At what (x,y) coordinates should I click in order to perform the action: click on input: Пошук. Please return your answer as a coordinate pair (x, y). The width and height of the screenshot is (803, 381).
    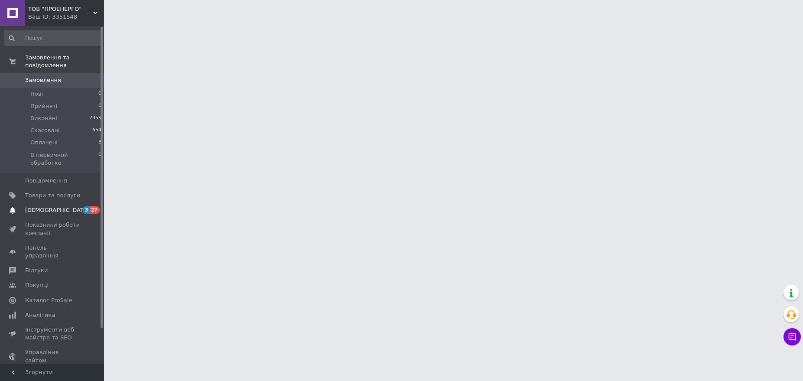
    Looking at the image, I should click on (53, 38).